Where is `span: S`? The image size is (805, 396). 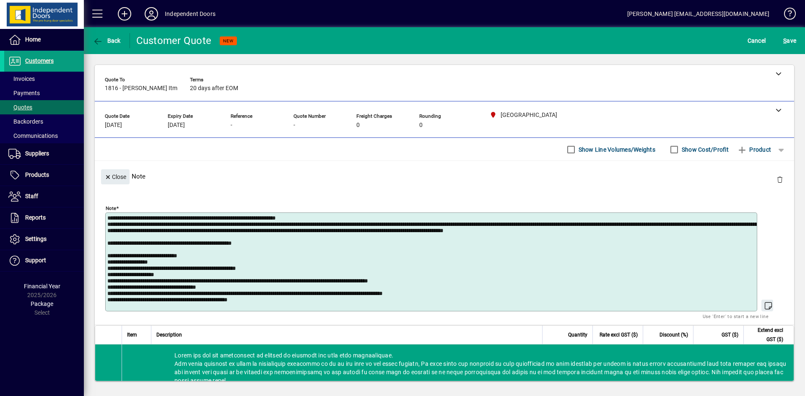
span: S is located at coordinates (784, 41).